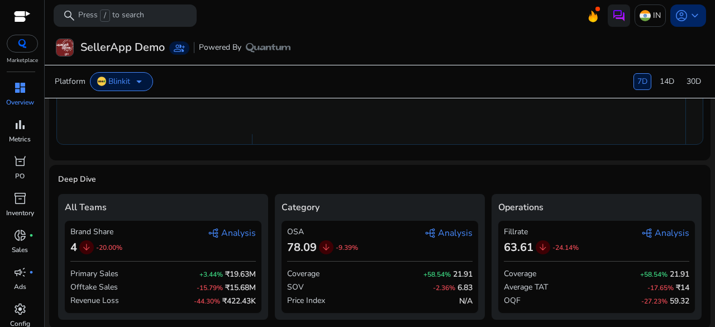 This screenshot has height=327, width=715. I want to click on span: -9.39%, so click(347, 247).